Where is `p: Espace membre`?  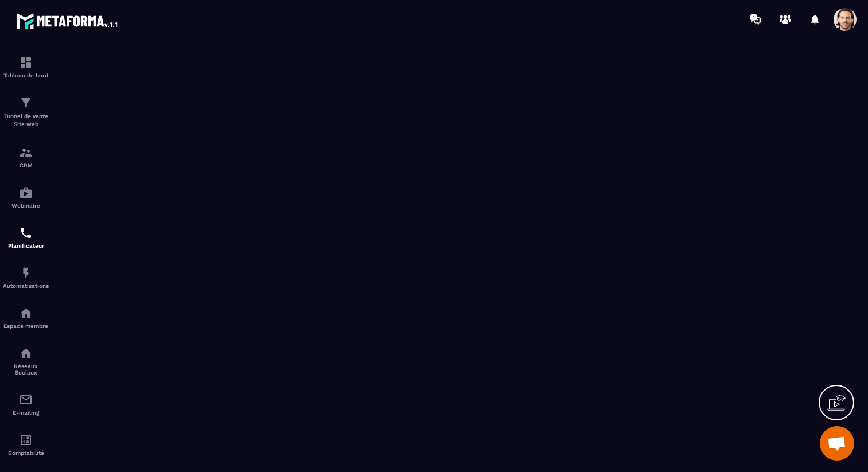 p: Espace membre is located at coordinates (26, 326).